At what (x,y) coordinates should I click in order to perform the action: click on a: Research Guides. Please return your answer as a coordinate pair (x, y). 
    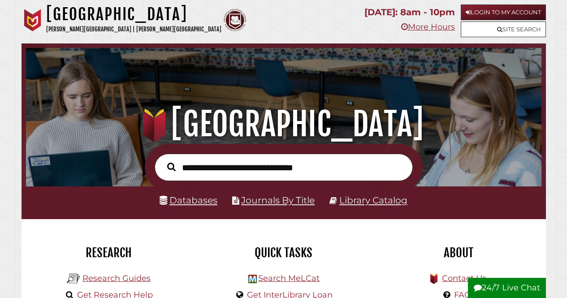
    Looking at the image, I should click on (116, 278).